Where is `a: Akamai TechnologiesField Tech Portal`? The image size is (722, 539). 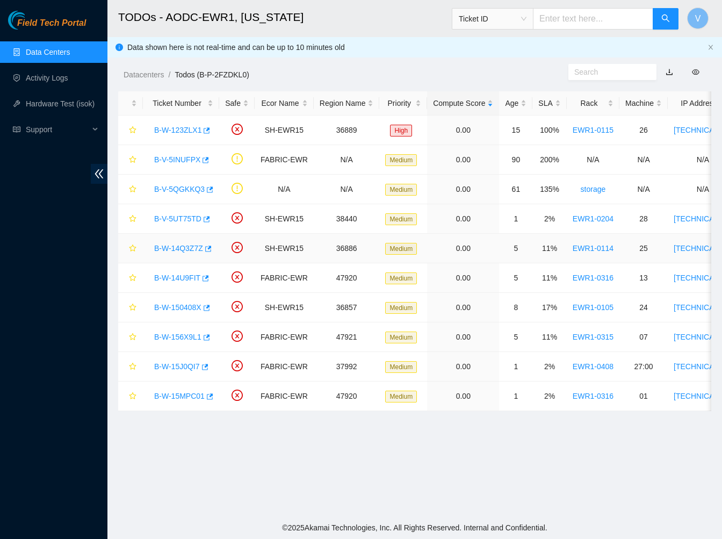 a: Akamai TechnologiesField Tech Portal is located at coordinates (47, 26).